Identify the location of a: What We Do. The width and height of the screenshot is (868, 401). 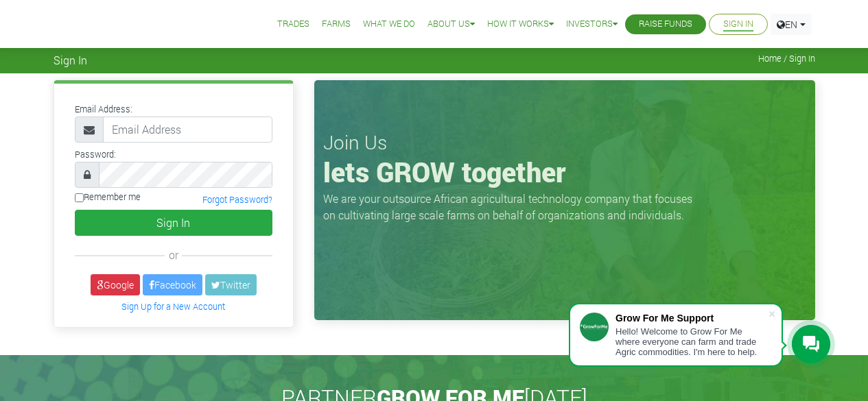
(389, 24).